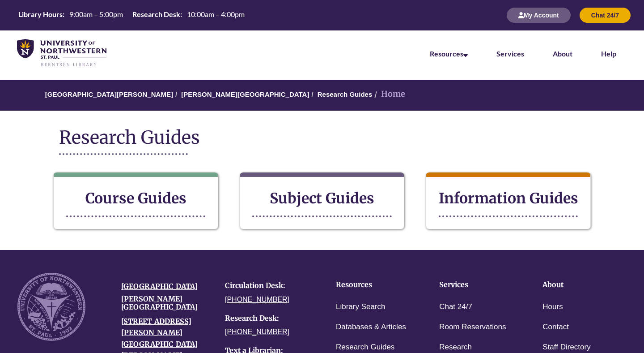 Image resolution: width=644 pixels, height=353 pixels. I want to click on a: My Account, so click(538, 15).